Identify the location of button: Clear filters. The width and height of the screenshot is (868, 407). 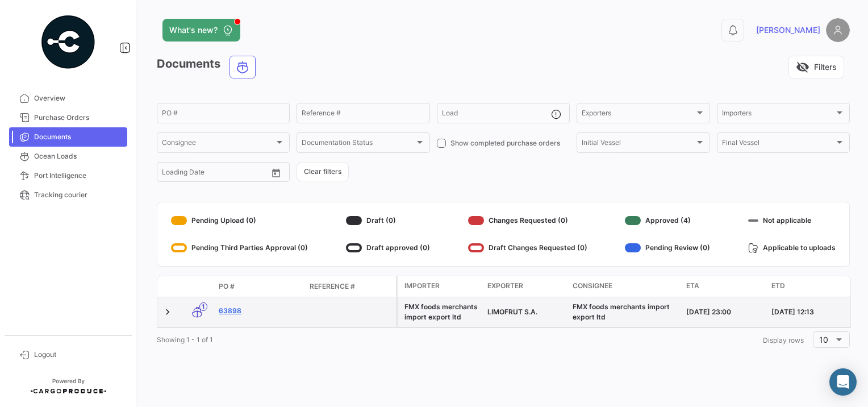
(323, 172).